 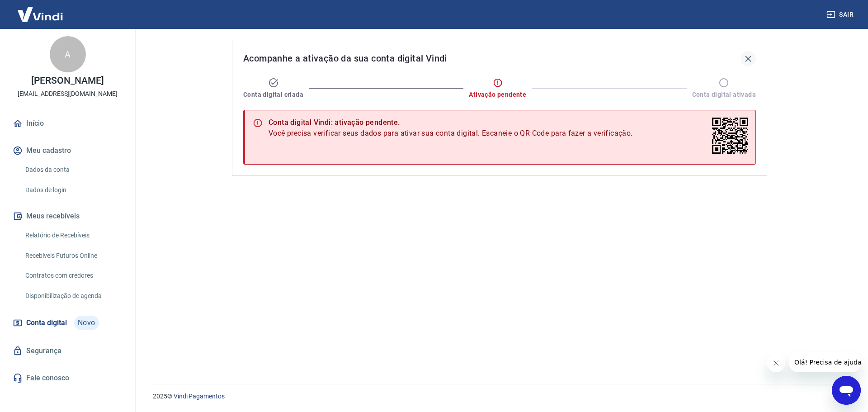 I want to click on a: Início, so click(x=68, y=123).